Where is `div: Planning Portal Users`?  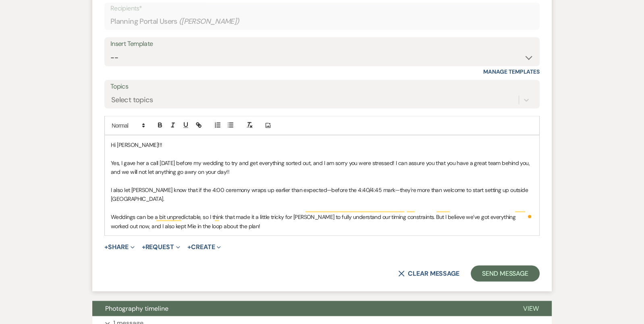
div: Planning Portal Users is located at coordinates (322, 21).